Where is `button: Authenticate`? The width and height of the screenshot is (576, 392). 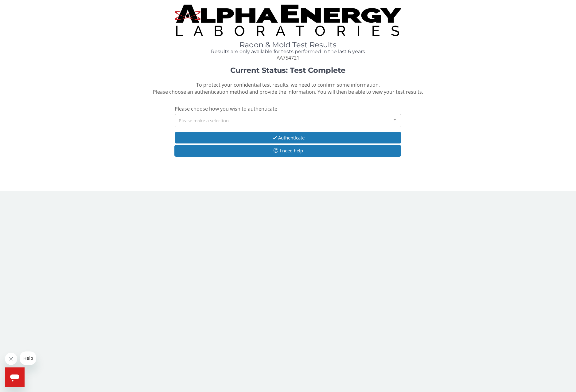 button: Authenticate is located at coordinates (288, 138).